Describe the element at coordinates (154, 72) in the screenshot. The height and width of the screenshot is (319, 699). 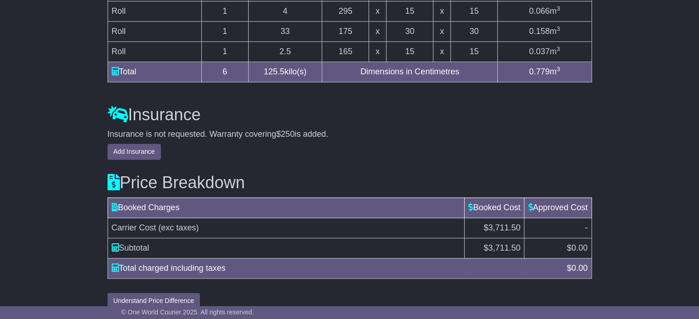
I see `td: Total` at that location.